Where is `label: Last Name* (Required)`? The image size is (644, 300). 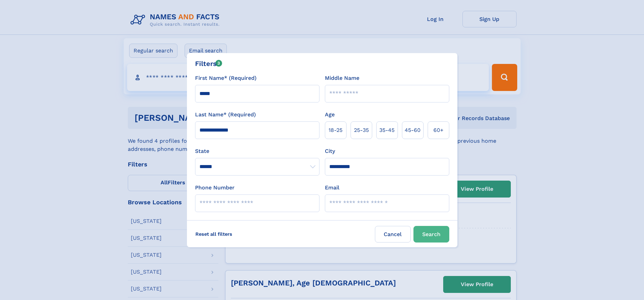
label: Last Name* (Required) is located at coordinates (226, 114).